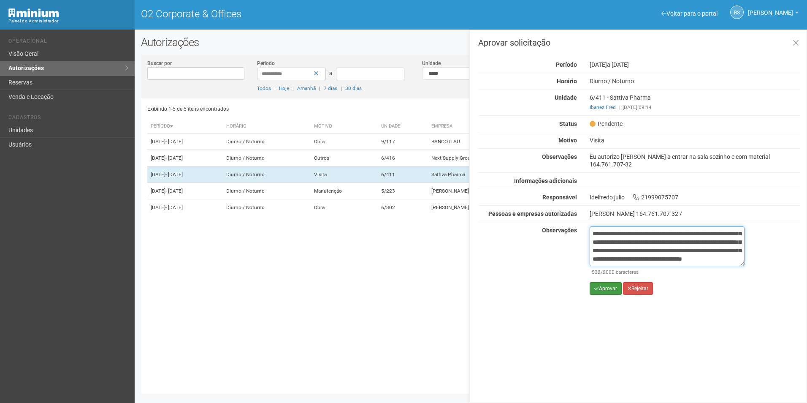  What do you see at coordinates (344, 174) in the screenshot?
I see `td: Visita` at bounding box center [344, 174].